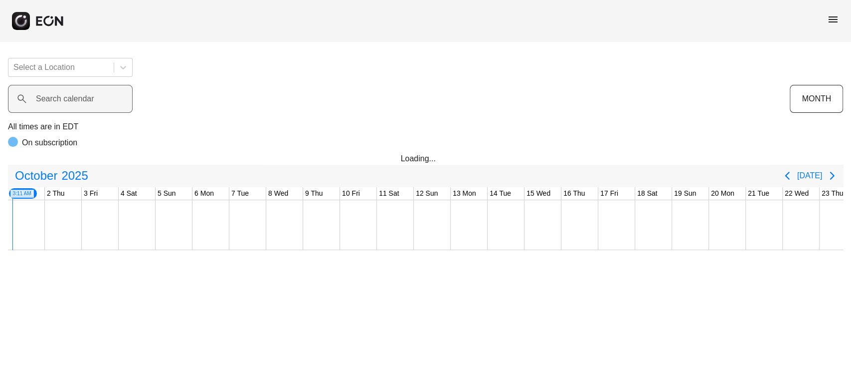 The width and height of the screenshot is (851, 367). What do you see at coordinates (574, 193) in the screenshot?
I see `div: 16 Thu` at bounding box center [574, 193].